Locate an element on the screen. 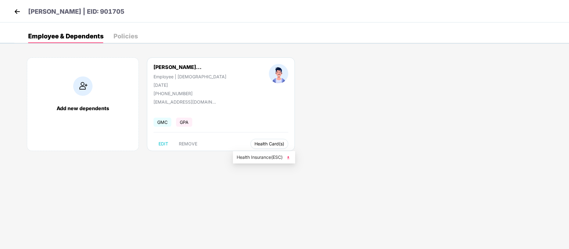 Image resolution: width=569 pixels, height=249 pixels. img: back is located at coordinates (17, 12).